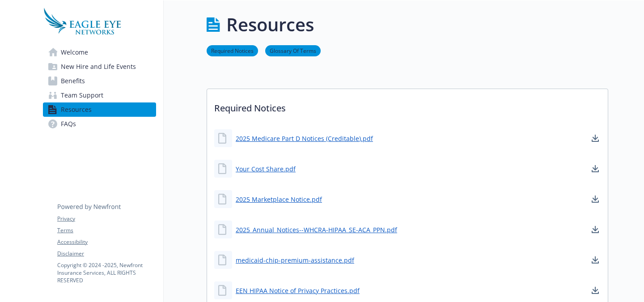 Image resolution: width=644 pixels, height=302 pixels. What do you see at coordinates (293, 50) in the screenshot?
I see `a: Glossary Of Terms` at bounding box center [293, 50].